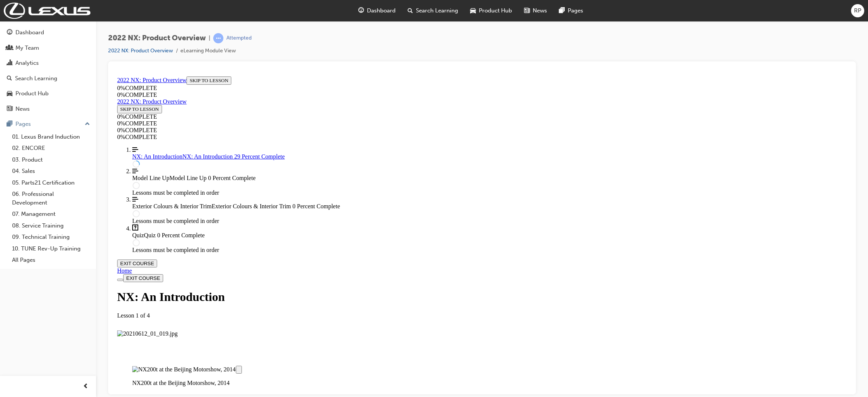  Describe the element at coordinates (36, 78) in the screenshot. I see `div: Search Learning` at that location.